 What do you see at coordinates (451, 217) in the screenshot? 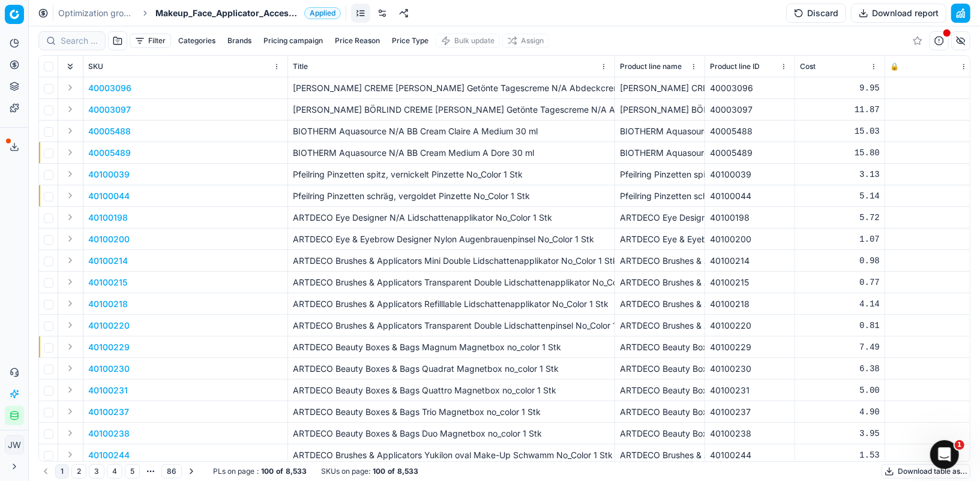
I see `p: ARTDECO Eye Designer N/A Lidschattenapplikator No_Color 1 Stk` at bounding box center [451, 217].